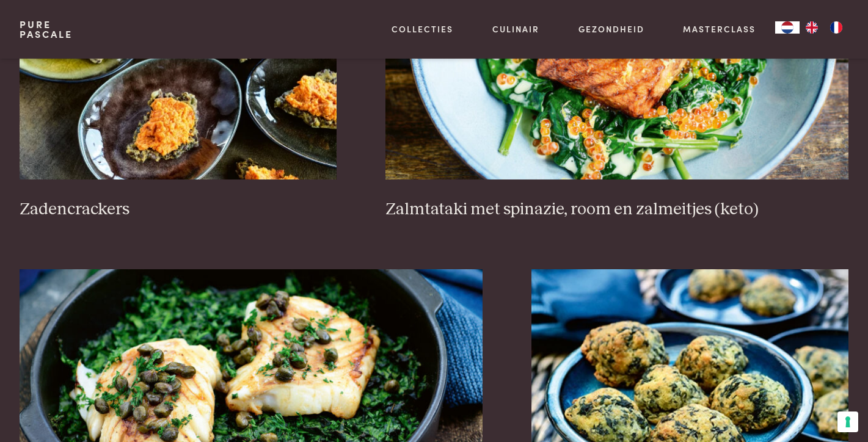 This screenshot has width=868, height=442. Describe the element at coordinates (787, 27) in the screenshot. I see `a: NL` at that location.